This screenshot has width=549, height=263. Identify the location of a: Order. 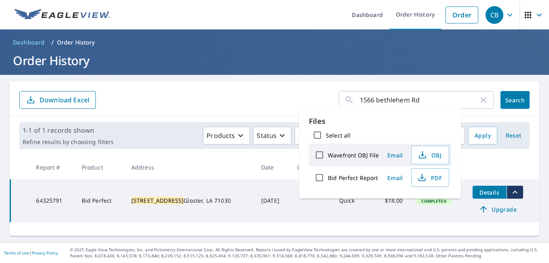
(461, 15).